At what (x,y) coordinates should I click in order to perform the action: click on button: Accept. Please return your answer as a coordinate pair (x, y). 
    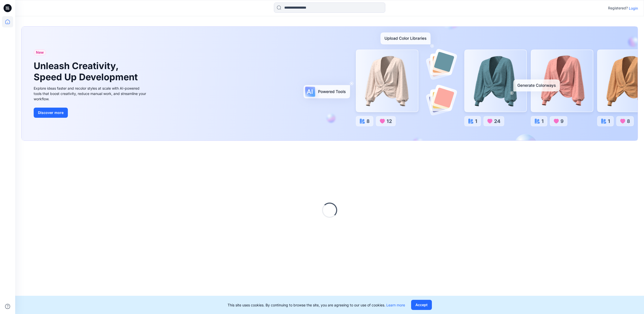
    Looking at the image, I should click on (422, 305).